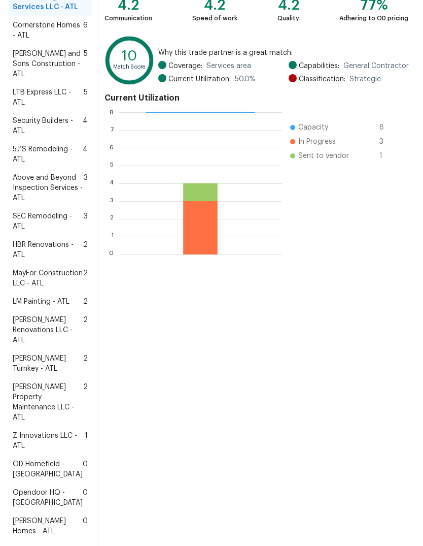 The width and height of the screenshot is (423, 546). I want to click on span: Capacity, so click(313, 127).